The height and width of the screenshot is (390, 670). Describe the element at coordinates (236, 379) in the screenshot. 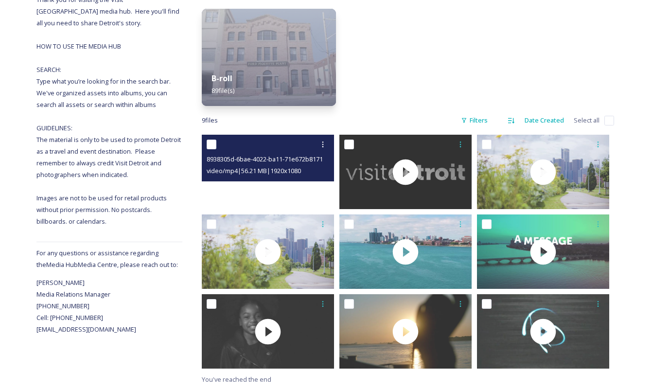

I see `span: You've reached the end` at that location.